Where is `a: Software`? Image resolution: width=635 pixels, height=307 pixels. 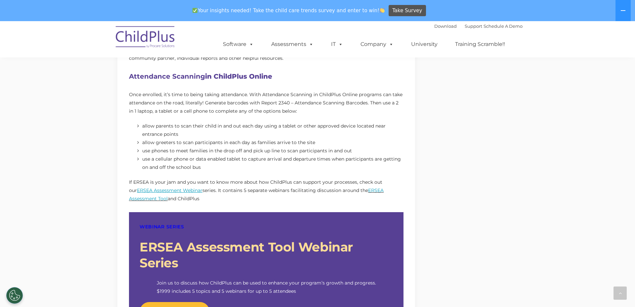
a: Software is located at coordinates (238, 44).